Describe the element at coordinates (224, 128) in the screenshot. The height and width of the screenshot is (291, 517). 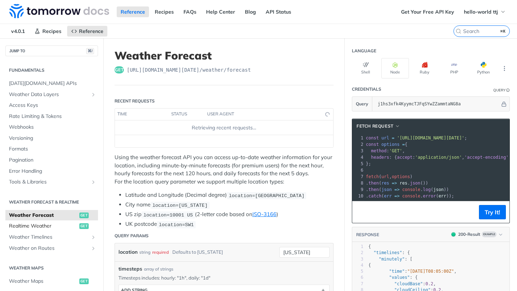
I see `div: Retrieving recent requests…` at that location.